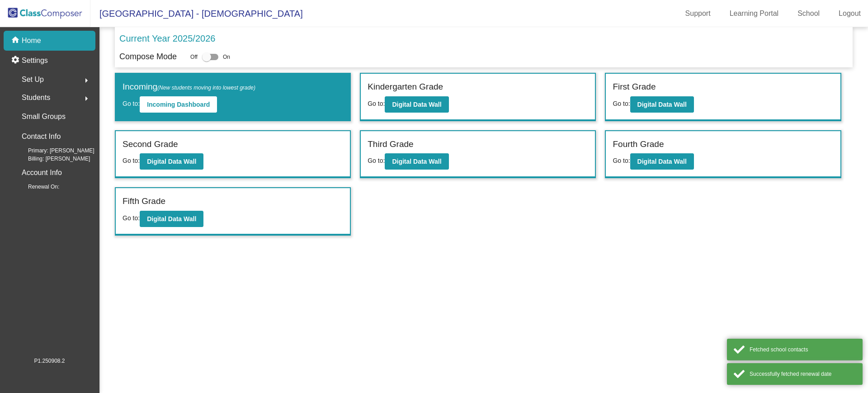 The width and height of the screenshot is (868, 393). What do you see at coordinates (390, 144) in the screenshot?
I see `label: Third Grade` at bounding box center [390, 144].